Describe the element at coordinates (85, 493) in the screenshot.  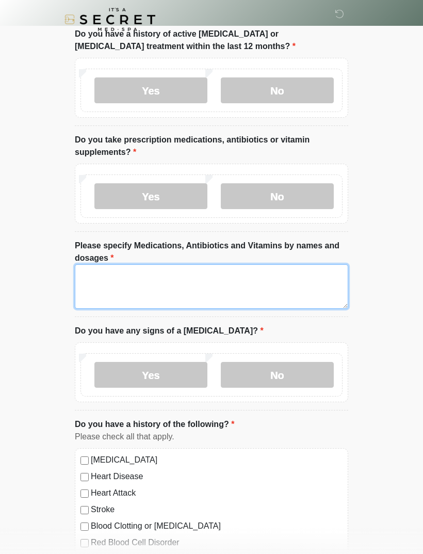
I see `input: Heart Attack` at that location.